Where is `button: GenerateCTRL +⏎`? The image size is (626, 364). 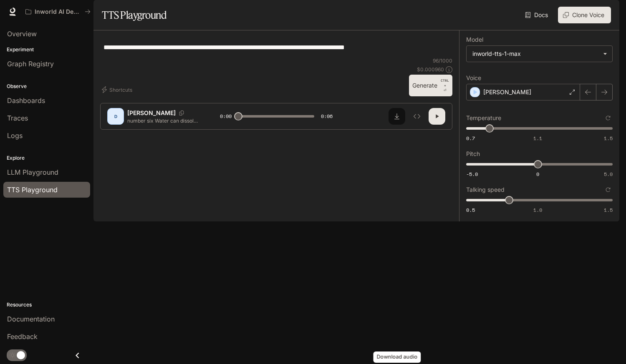 button: GenerateCTRL +⏎ is located at coordinates (431, 85).